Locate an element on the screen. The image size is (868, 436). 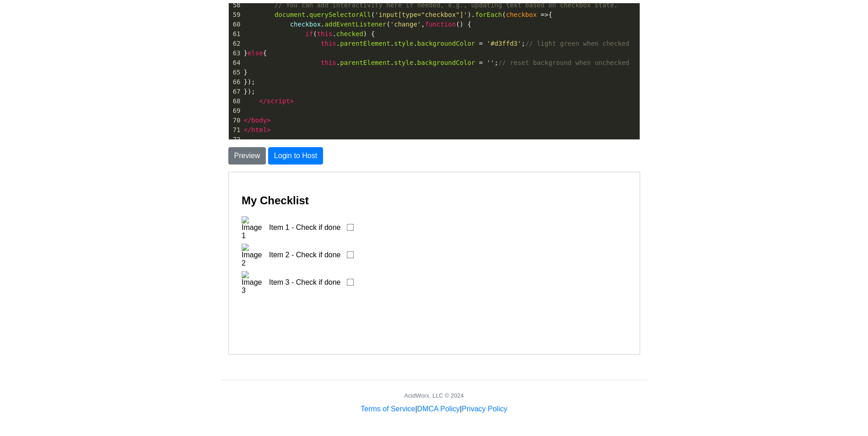
a: Terms of Service is located at coordinates (388, 409).